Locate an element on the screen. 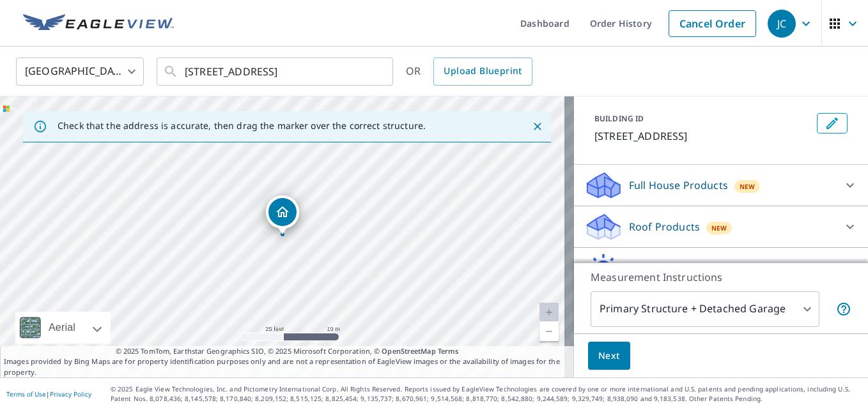  div: Dropped pin, building 1, Residential property, 18 Millhaven Ct Edgewater, MD 21037 is located at coordinates (283, 216).